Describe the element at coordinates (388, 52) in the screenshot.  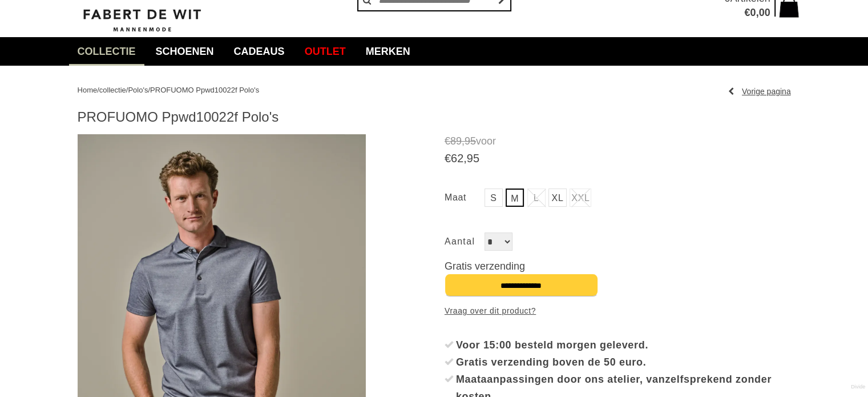
I see `a: Merken` at that location.